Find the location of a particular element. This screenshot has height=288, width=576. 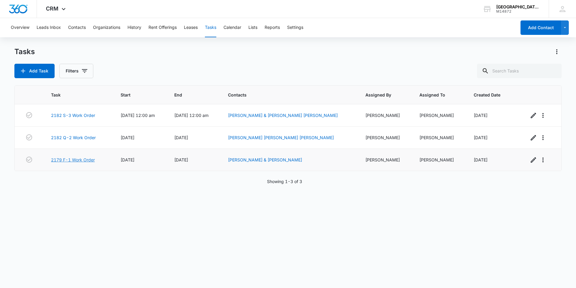

button: Filters is located at coordinates (76, 71).